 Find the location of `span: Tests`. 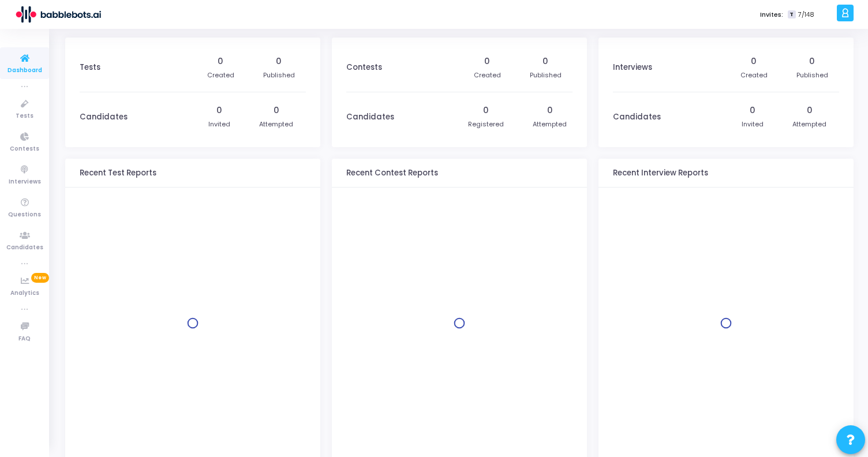

span: Tests is located at coordinates (24, 116).